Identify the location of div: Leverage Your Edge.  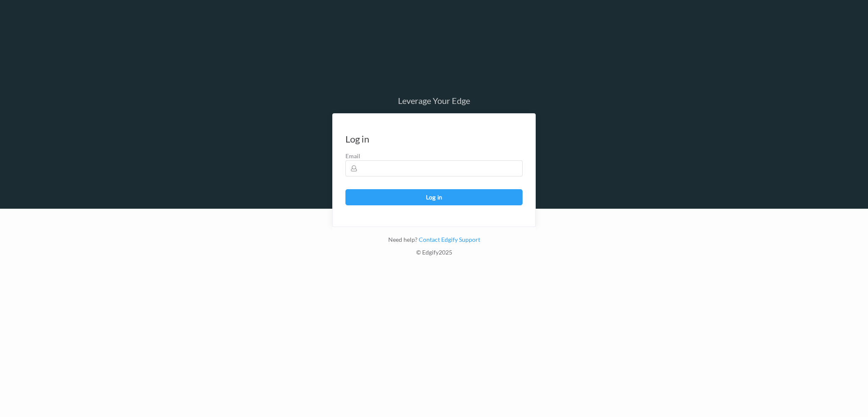
(434, 100).